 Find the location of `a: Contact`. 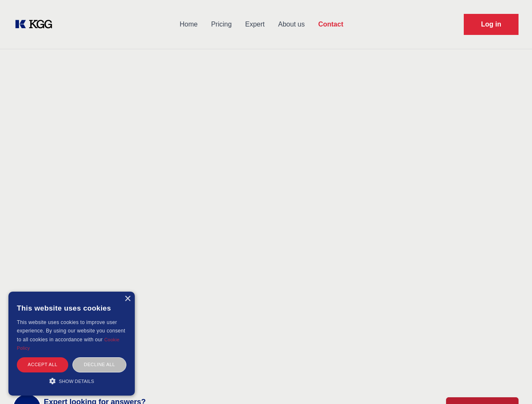

a: Contact is located at coordinates (331, 25).